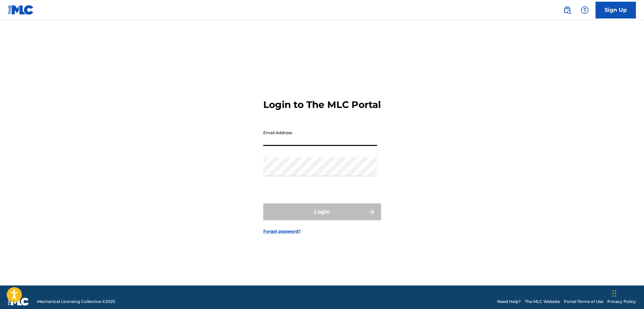 Image resolution: width=644 pixels, height=309 pixels. I want to click on a: The MLC Website, so click(543, 302).